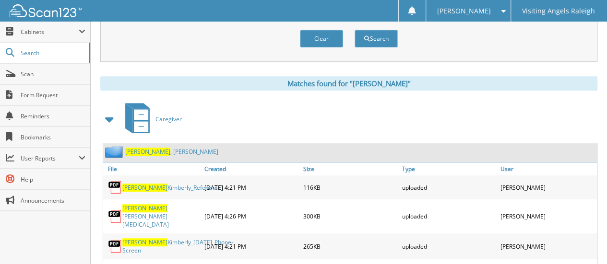 The image size is (607, 264). Describe the element at coordinates (350, 246) in the screenshot. I see `div: 265KB` at that location.